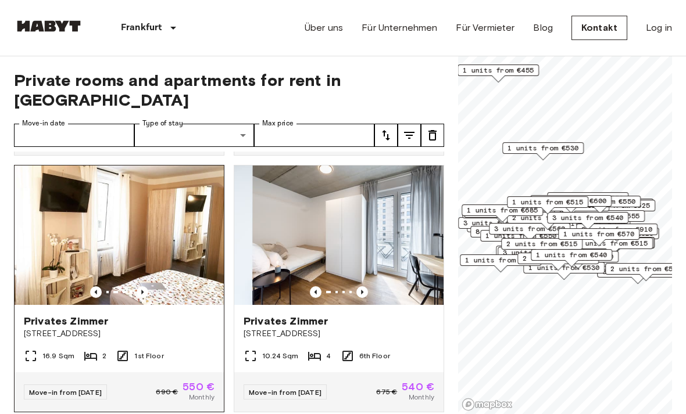 The width and height of the screenshot is (686, 414). Describe the element at coordinates (58, 356) in the screenshot. I see `span: 16.9 Sqm` at that location.